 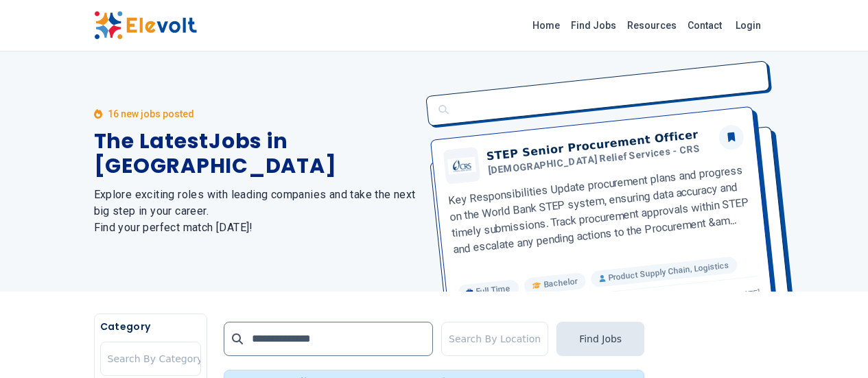 What do you see at coordinates (600, 339) in the screenshot?
I see `button: Find Jobs` at bounding box center [600, 339].